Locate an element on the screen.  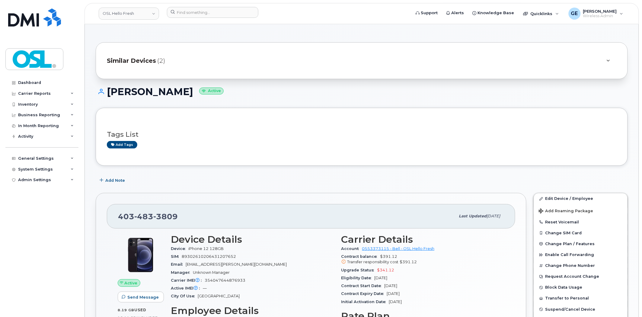
span: Initial Activation Date is located at coordinates (365, 301).